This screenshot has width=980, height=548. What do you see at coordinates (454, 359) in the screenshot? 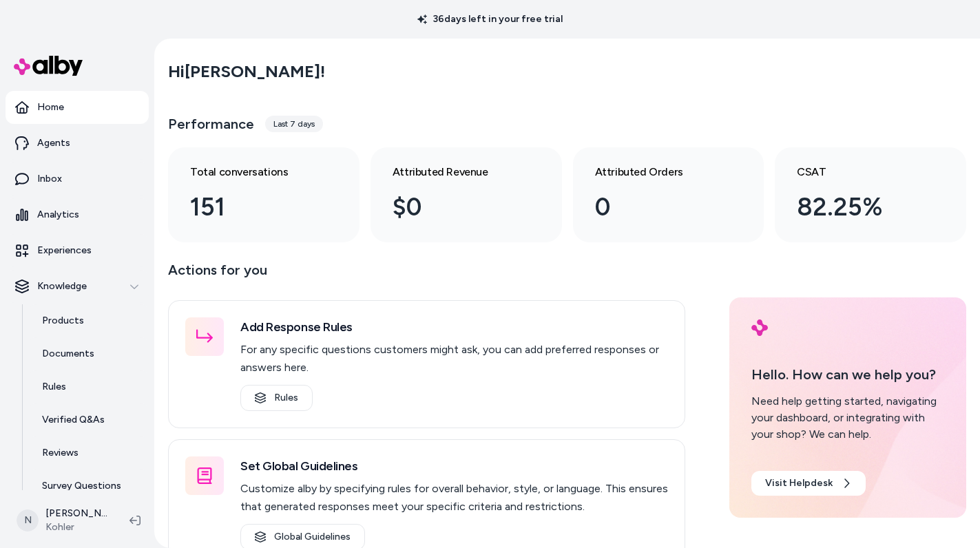
I see `p: For any specific questions customers might ask, you can add preferred responses or answers here.` at bounding box center [454, 359].